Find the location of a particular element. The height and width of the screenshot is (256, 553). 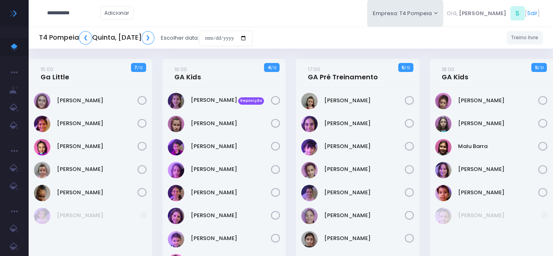

img: Ana carolina marucci is located at coordinates (309, 101).